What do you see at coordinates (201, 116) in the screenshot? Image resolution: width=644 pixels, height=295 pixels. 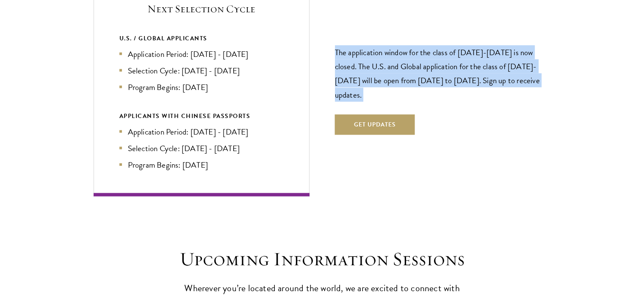 I see `div: APPLICANTS WITH CHINESE PASSPORTS` at bounding box center [201, 116].